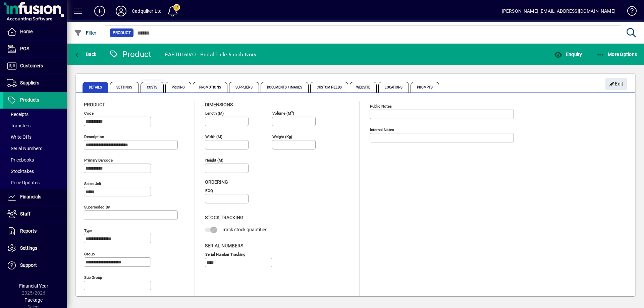 This screenshot has height=308, width=644. I want to click on span: Stock Tracking, so click(224, 218).